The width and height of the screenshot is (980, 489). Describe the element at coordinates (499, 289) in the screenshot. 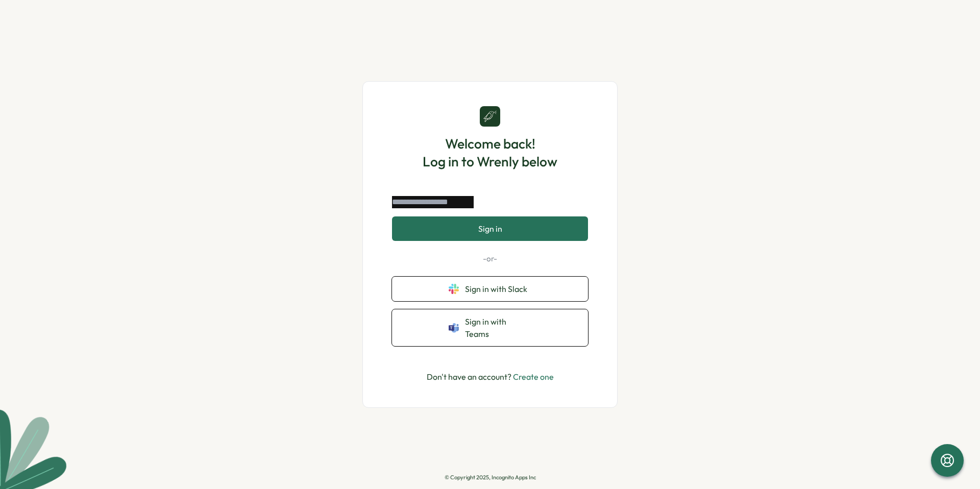

I see `span: Sign in with Slack` at that location.